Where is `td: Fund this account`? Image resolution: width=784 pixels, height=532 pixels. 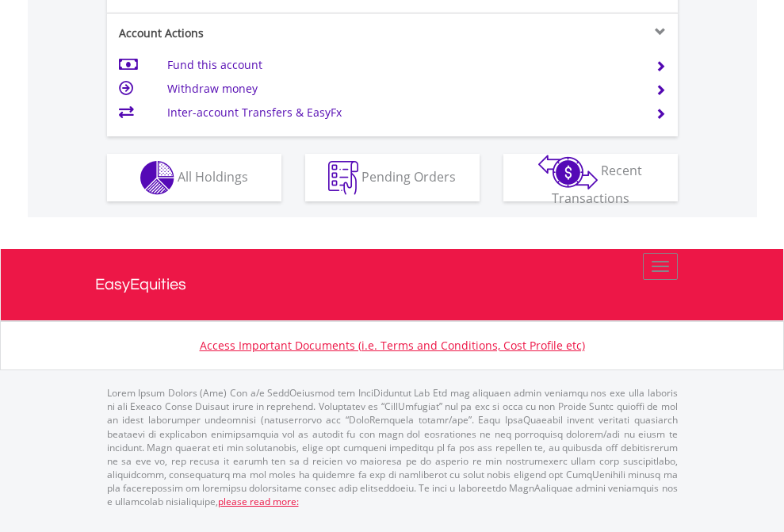 td: Fund this account is located at coordinates (401, 65).